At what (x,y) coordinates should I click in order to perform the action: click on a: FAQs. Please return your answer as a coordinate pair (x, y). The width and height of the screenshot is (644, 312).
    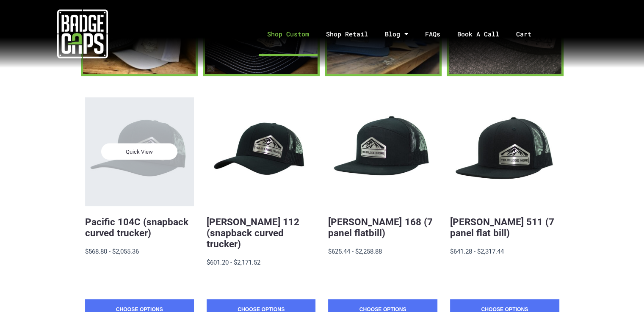
    Looking at the image, I should click on (433, 34).